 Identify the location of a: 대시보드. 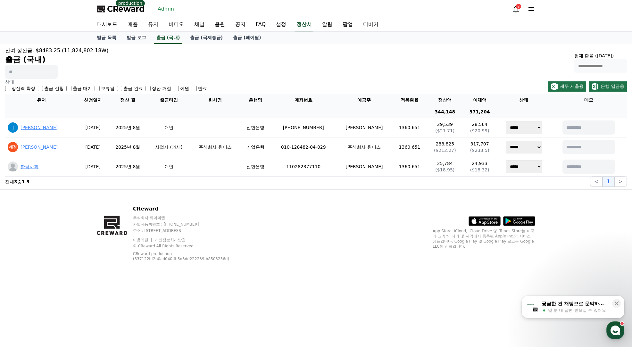
(107, 25).